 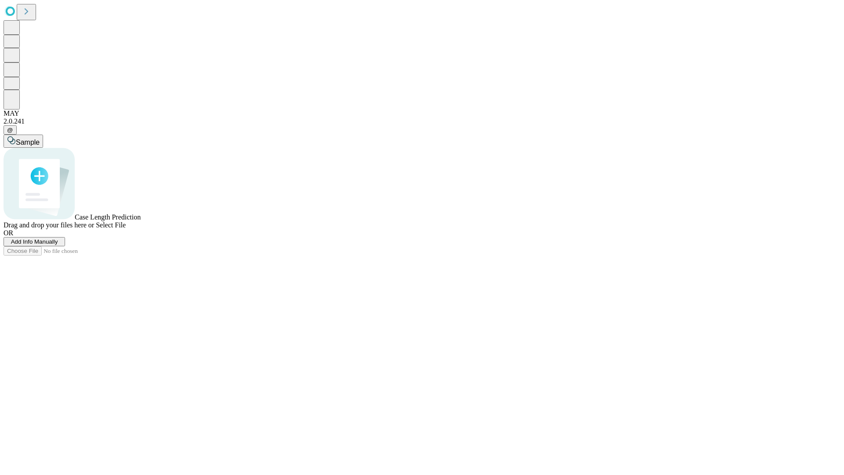 I want to click on span: Add Info Manually, so click(x=34, y=241).